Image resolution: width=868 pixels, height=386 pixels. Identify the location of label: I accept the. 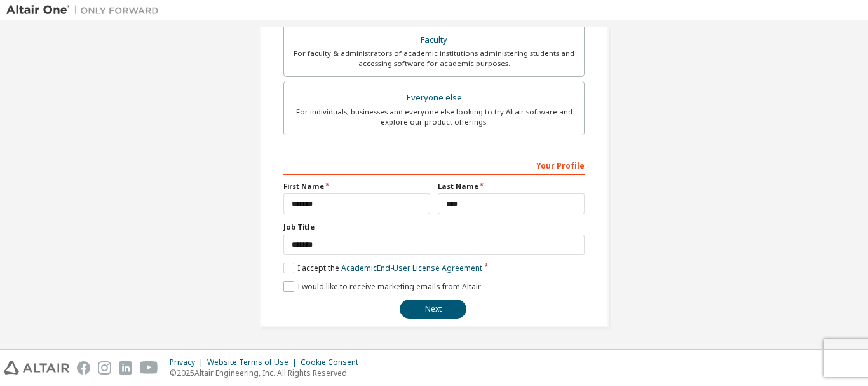
(383, 268).